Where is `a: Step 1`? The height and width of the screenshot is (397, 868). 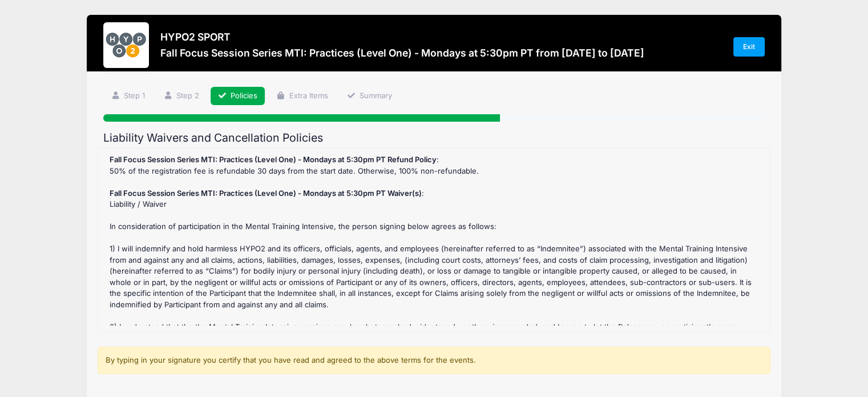
a: Step 1 is located at coordinates (128, 96).